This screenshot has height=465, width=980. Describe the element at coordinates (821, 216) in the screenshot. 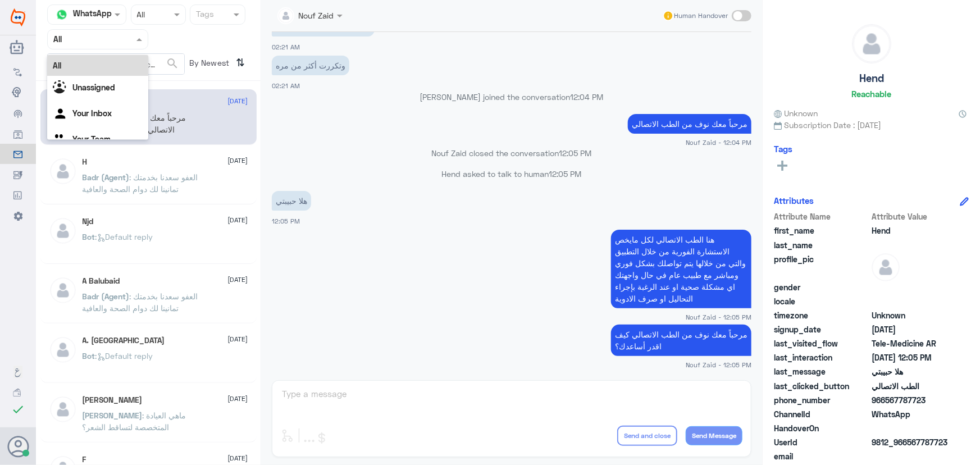

I see `span: Attribute Name` at that location.